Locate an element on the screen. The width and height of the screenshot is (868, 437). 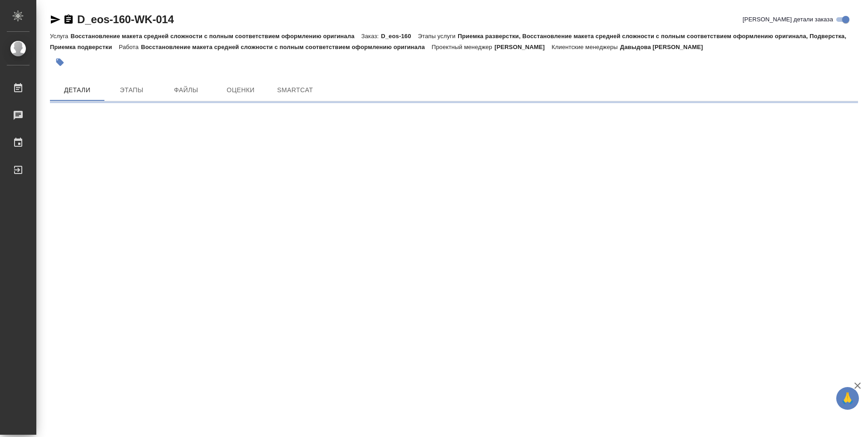
p: Проектный менеджер is located at coordinates (463, 47).